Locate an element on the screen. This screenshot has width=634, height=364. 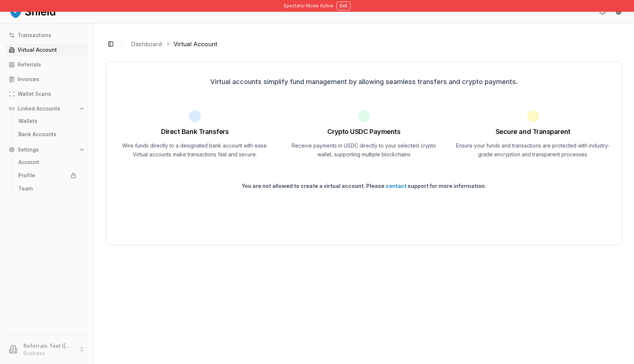
span: Spectator Mode Active is located at coordinates (308, 6).